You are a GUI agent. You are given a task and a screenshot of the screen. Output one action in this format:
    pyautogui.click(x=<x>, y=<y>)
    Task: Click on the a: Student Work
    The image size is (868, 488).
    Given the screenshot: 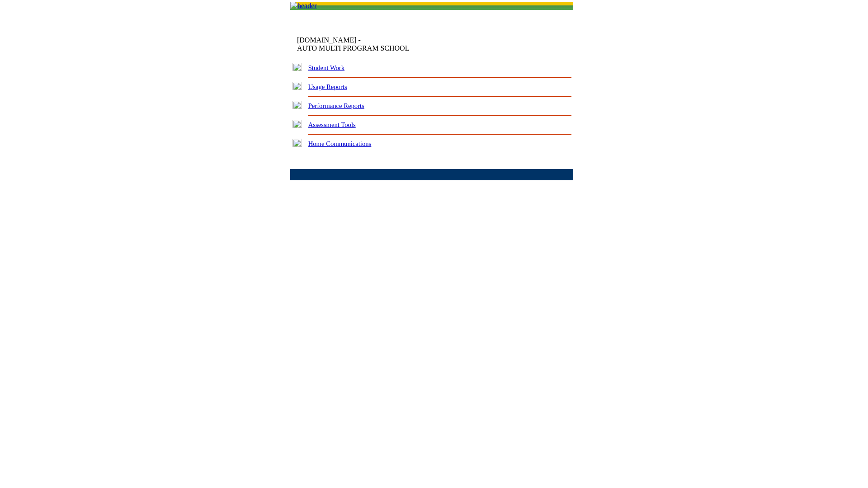 What is the action you would take?
    pyautogui.click(x=327, y=68)
    